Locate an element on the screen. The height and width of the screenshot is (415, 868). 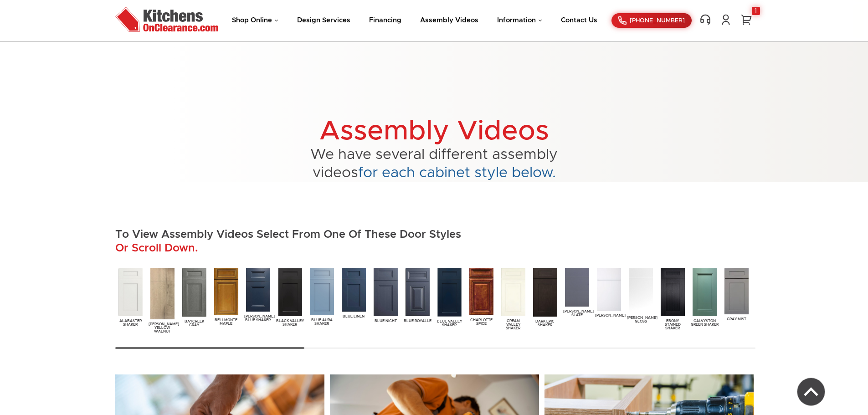
a: Bellmonte Maple is located at coordinates (226, 296).